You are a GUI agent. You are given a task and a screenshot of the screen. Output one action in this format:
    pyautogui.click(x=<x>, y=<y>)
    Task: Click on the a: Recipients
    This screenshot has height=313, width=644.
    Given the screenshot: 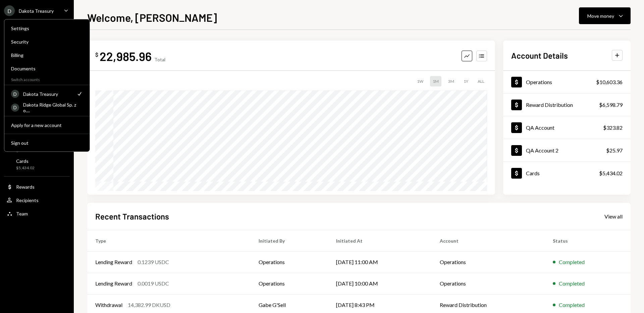 What is the action you would take?
    pyautogui.click(x=37, y=200)
    